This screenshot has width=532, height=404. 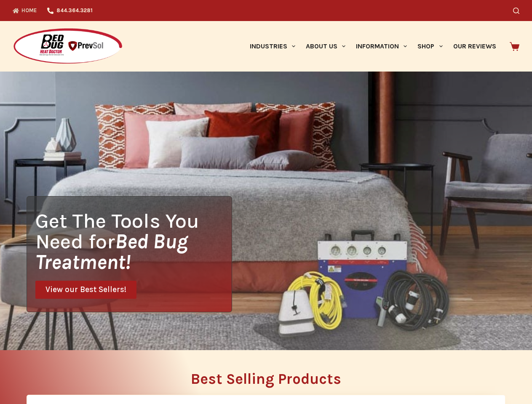 What do you see at coordinates (516, 11) in the screenshot?
I see `button: Search` at bounding box center [516, 11].